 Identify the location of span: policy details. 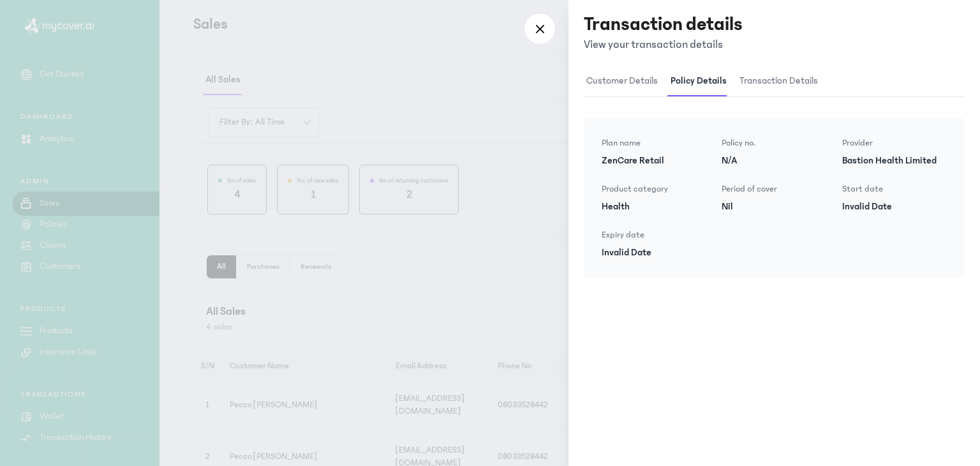
(698, 81).